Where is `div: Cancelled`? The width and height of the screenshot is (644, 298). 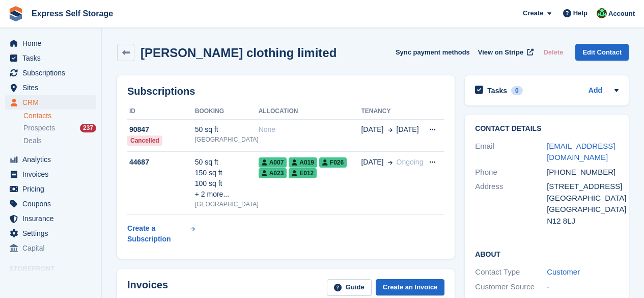
div: Cancelled is located at coordinates (145, 140).